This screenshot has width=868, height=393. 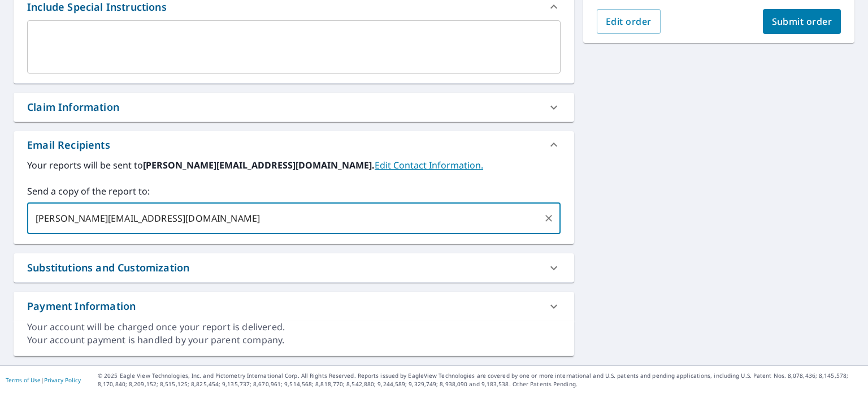 What do you see at coordinates (429, 165) in the screenshot?
I see `a: EditContactInfo` at bounding box center [429, 165].